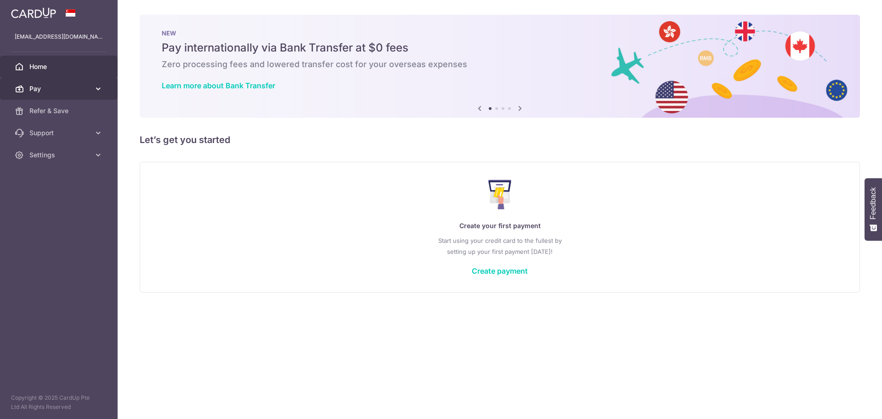 This screenshot has width=882, height=419. I want to click on h5: Let’s get you started, so click(500, 140).